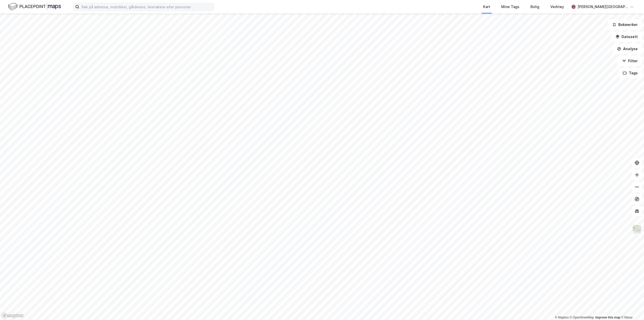 The height and width of the screenshot is (320, 644). What do you see at coordinates (562, 317) in the screenshot?
I see `a: Mapbox` at bounding box center [562, 317].